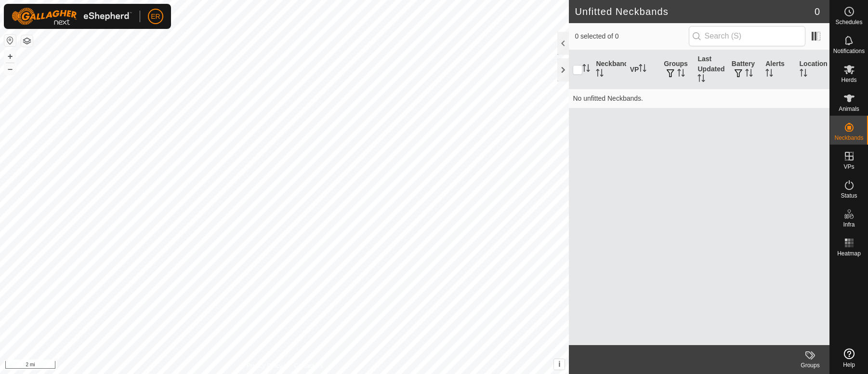  Describe the element at coordinates (265, 366) in the screenshot. I see `a: Privacy Policy` at that location.